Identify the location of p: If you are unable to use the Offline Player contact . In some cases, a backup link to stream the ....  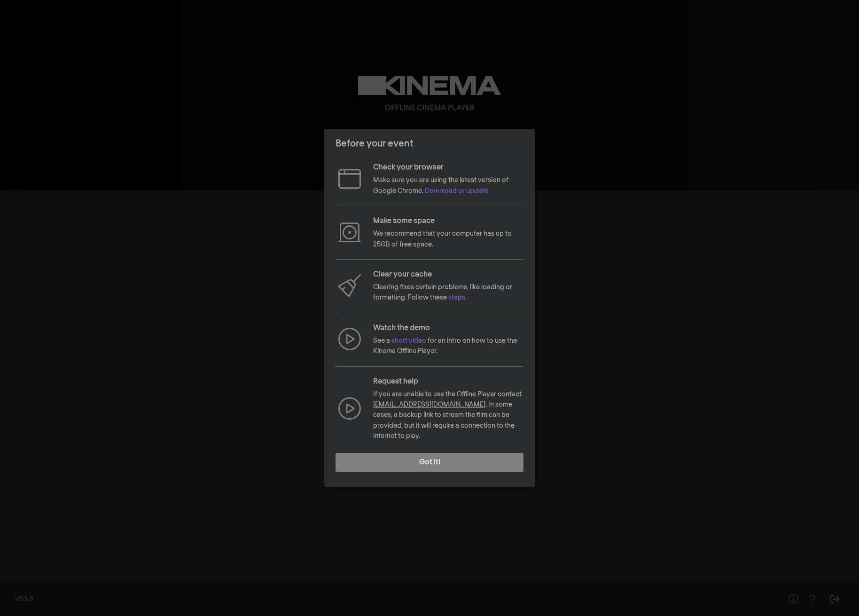
(448, 415).